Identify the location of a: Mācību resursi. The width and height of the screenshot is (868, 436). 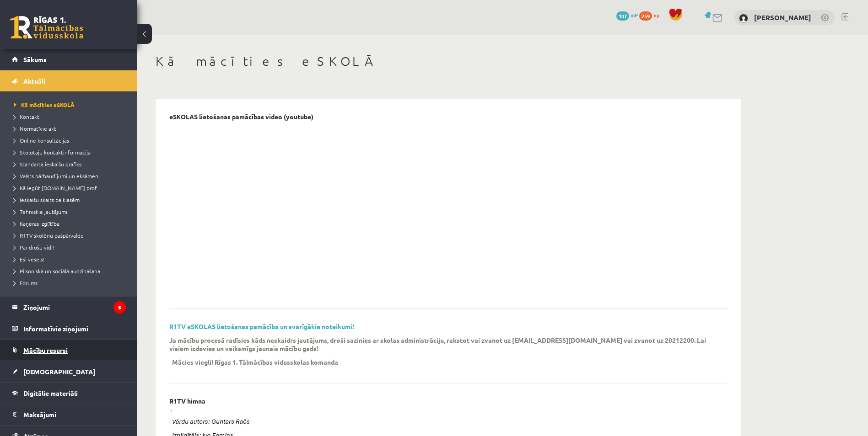
(69, 350).